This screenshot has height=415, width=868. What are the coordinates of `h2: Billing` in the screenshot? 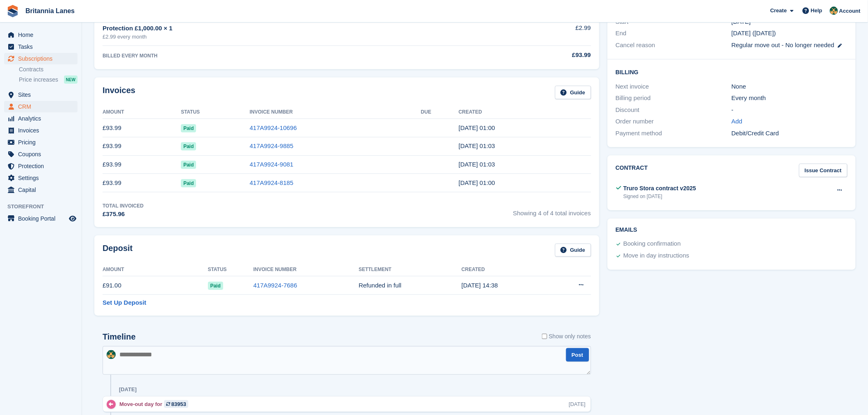 It's located at (731, 71).